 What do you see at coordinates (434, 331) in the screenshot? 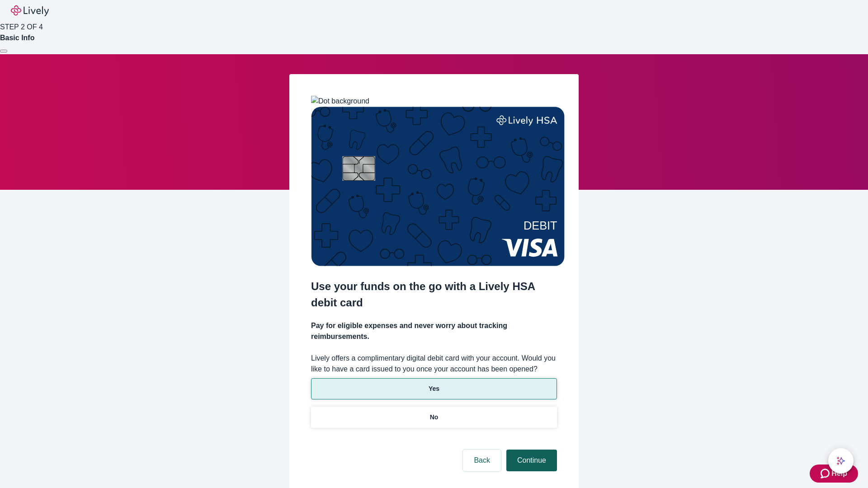
I see `h4: Pay for eligible expenses and never worry about tracking reimbursements.` at bounding box center [434, 331].